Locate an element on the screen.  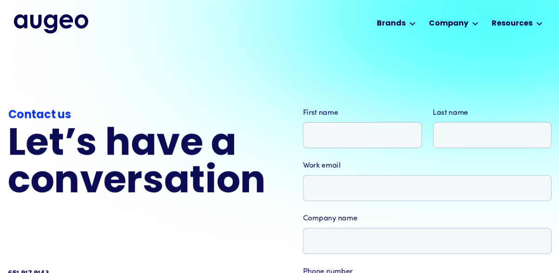
img: Augeo's full logo in midnight blue. is located at coordinates (51, 24).